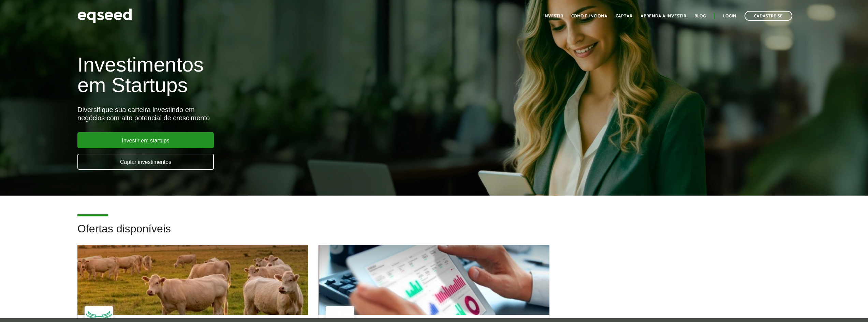 Image resolution: width=868 pixels, height=322 pixels. I want to click on a: Como funciona, so click(590, 16).